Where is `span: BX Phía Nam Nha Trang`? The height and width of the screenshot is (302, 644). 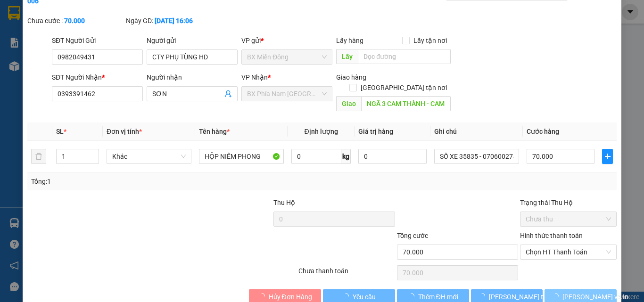
span: BX Phía Nam Nha Trang is located at coordinates (286, 94).